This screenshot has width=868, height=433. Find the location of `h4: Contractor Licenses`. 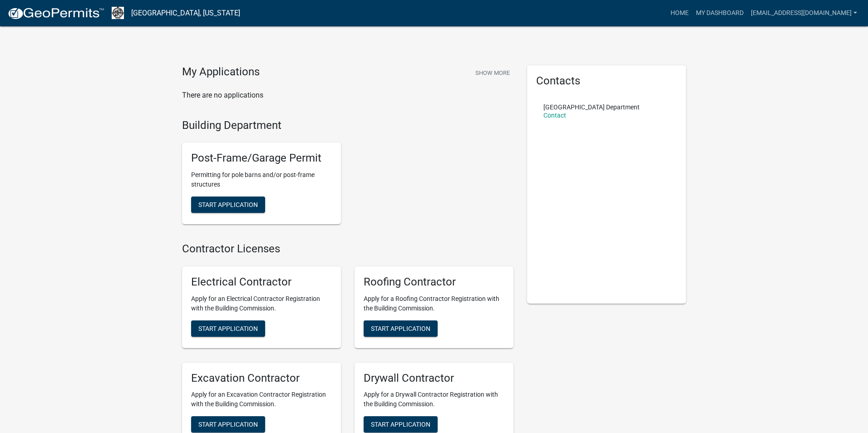

h4: Contractor Licenses is located at coordinates (348, 249).